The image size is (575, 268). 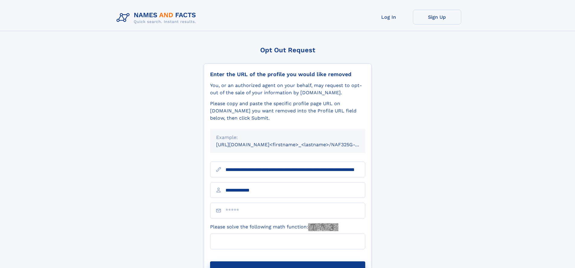 I want to click on div: Example:, so click(x=288, y=137).